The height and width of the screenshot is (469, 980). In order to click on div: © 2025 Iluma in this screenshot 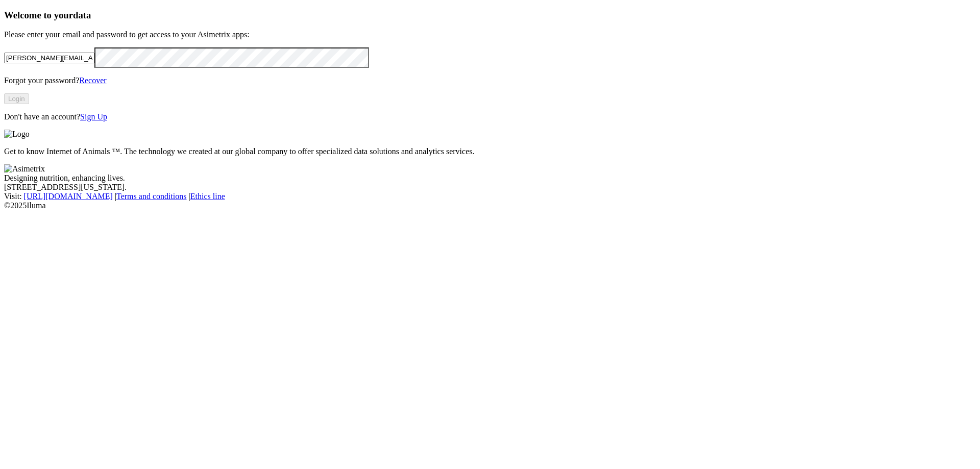, I will do `click(490, 205)`.